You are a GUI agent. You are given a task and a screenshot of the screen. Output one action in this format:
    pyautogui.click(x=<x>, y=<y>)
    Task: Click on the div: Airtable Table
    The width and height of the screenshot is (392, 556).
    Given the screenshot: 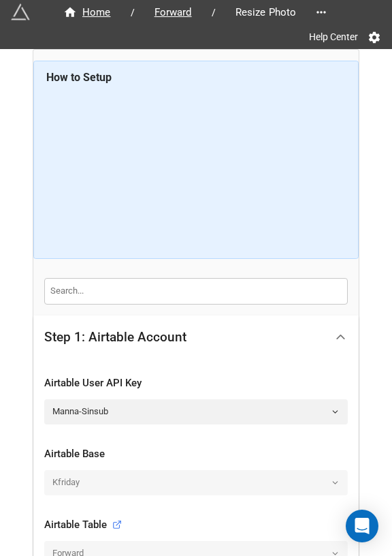 What is the action you would take?
    pyautogui.click(x=83, y=525)
    